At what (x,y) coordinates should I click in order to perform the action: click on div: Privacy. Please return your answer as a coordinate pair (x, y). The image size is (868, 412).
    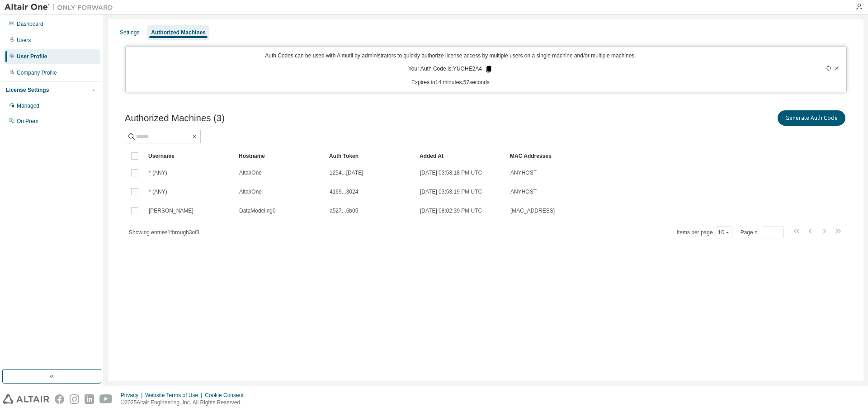
    Looking at the image, I should click on (133, 396).